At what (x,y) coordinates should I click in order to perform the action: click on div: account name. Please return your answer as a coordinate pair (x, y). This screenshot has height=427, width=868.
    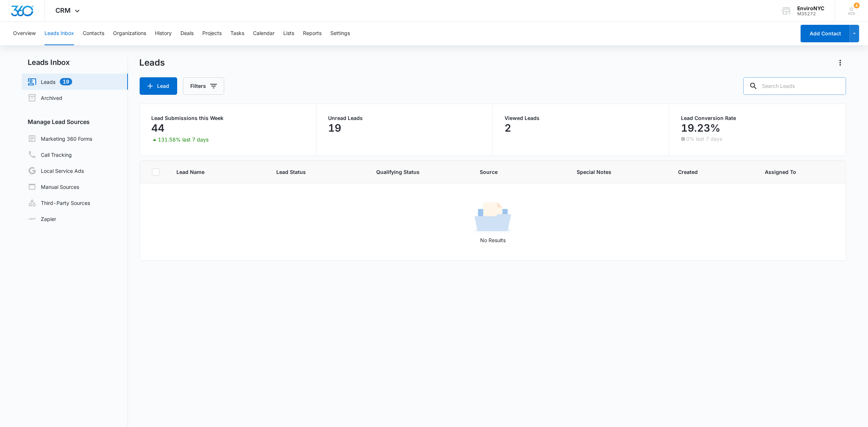
    Looking at the image, I should click on (811, 8).